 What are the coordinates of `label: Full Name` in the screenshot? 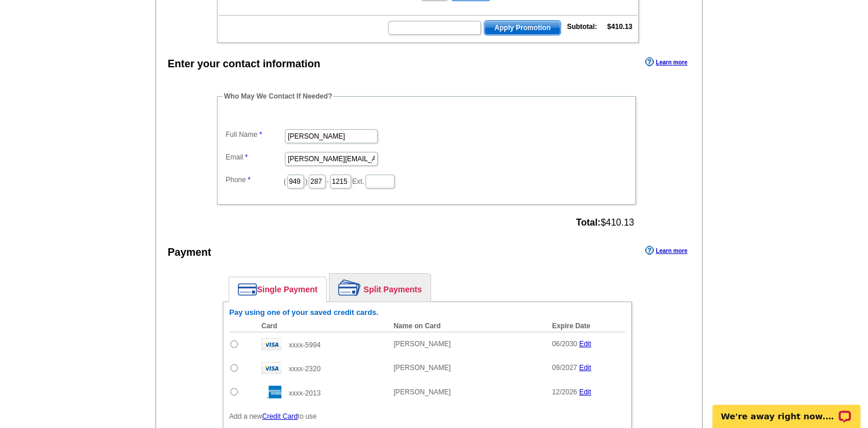 It's located at (254, 134).